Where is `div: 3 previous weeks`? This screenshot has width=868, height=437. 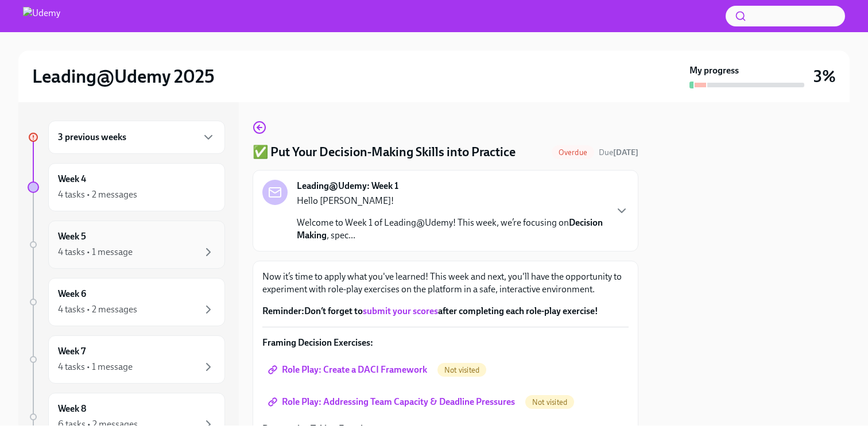
div: 3 previous weeks is located at coordinates (136, 137).